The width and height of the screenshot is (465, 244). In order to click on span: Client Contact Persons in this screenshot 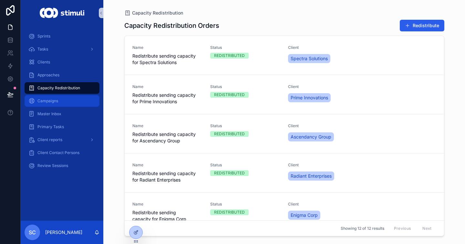, I will do `click(58, 153)`.